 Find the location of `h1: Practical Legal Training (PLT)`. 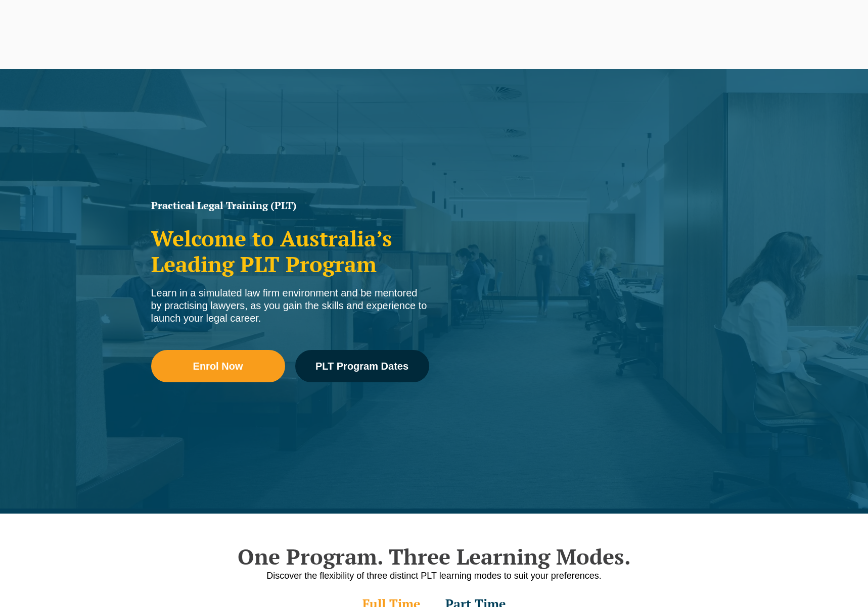

h1: Practical Legal Training (PLT) is located at coordinates (290, 206).